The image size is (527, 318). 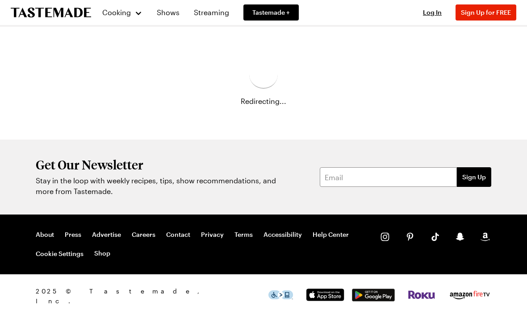 What do you see at coordinates (325, 298) in the screenshot?
I see `a: App Store` at bounding box center [325, 298].